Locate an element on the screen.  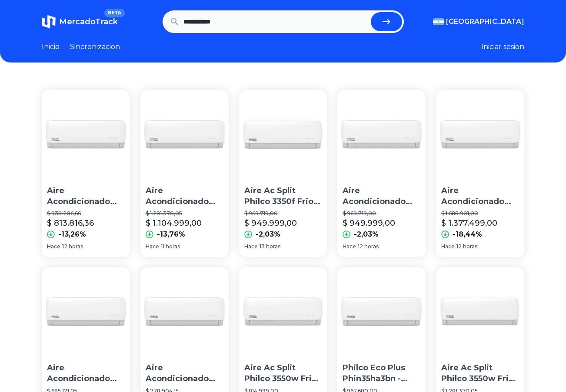
button: Iniciar sesion is located at coordinates (503, 47).